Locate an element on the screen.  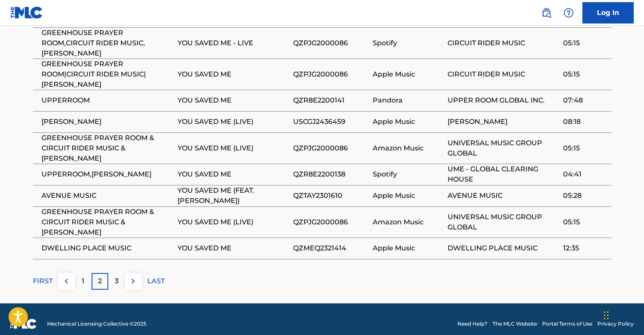
a: Public Search is located at coordinates (546, 13).